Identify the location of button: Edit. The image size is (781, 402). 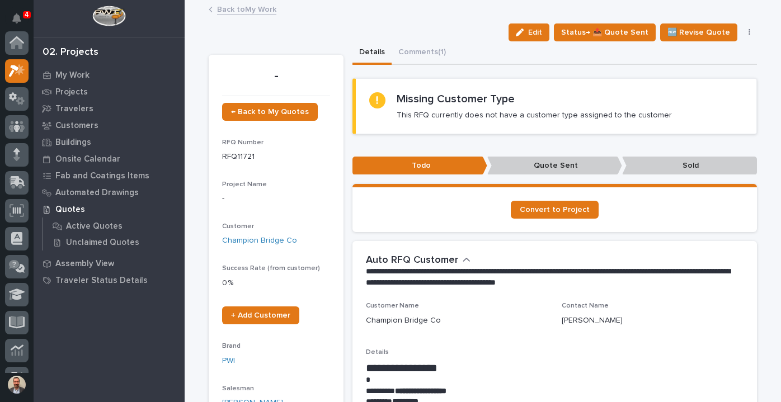
(529, 32).